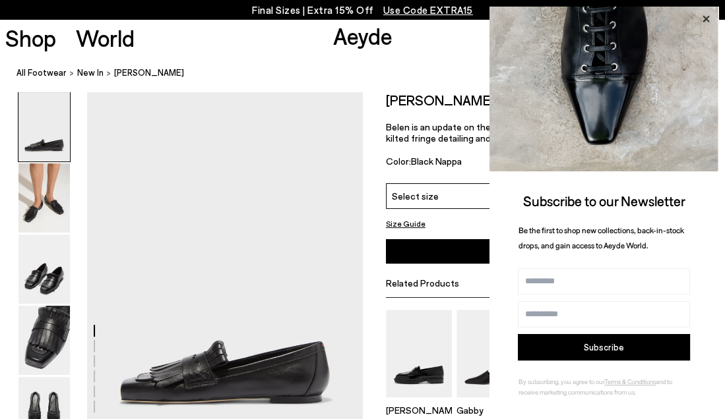  Describe the element at coordinates (362, 10) in the screenshot. I see `p: Final Sizes | Extra 15% Off` at that location.